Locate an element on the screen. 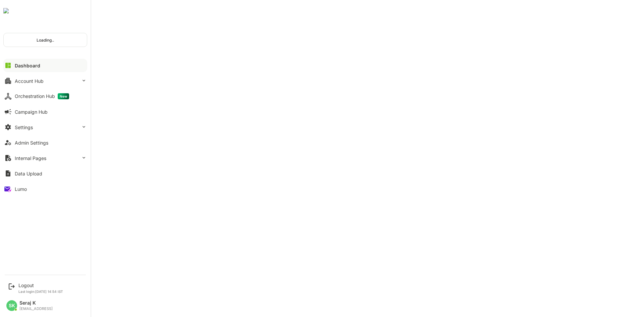 Image resolution: width=644 pixels, height=317 pixels. button: Internal Pages is located at coordinates (45, 158).